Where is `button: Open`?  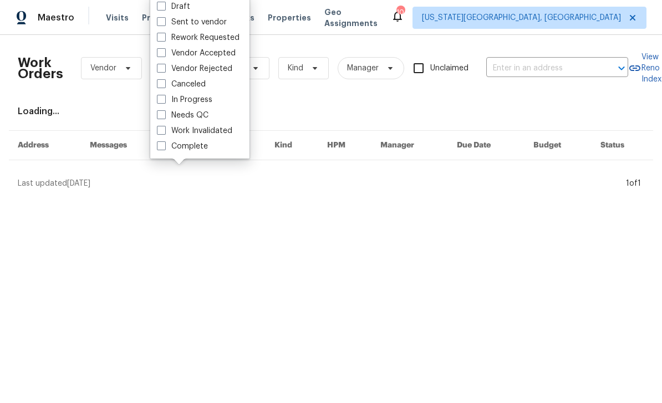 button: Open is located at coordinates (622, 68).